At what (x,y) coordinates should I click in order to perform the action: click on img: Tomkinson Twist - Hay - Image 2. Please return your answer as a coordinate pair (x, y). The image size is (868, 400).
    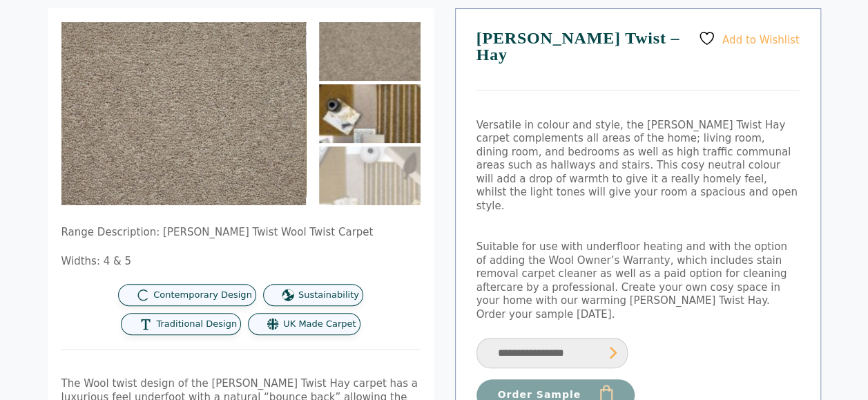
    Looking at the image, I should click on (370, 114).